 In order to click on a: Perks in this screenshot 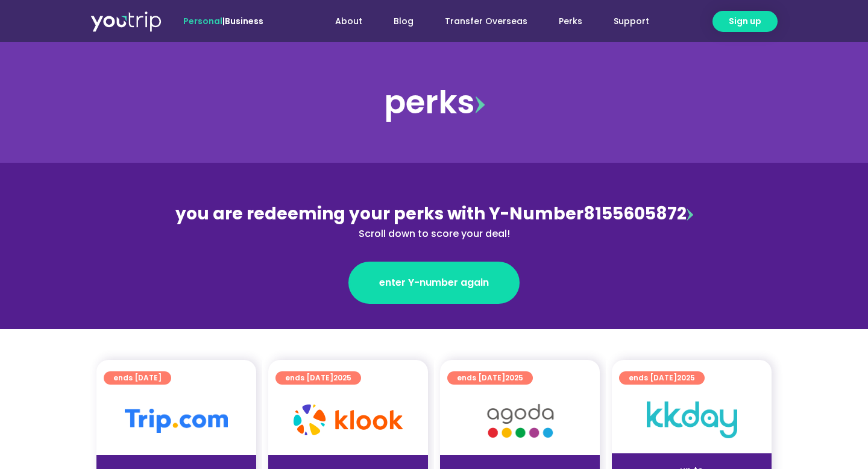, I will do `click(570, 21)`.